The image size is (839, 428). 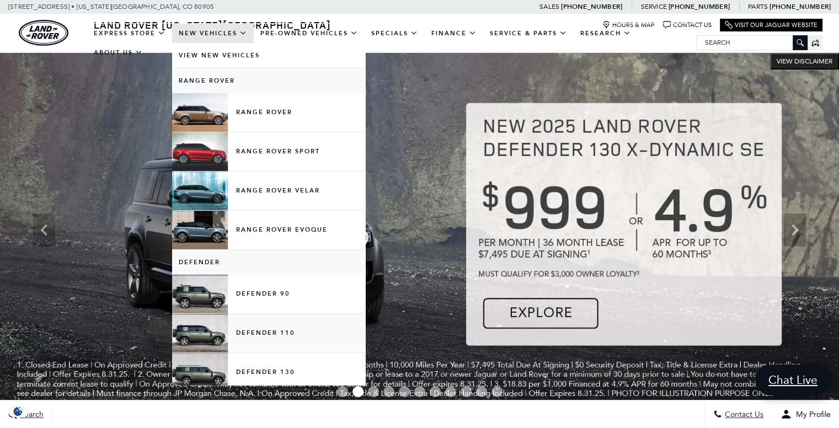 I want to click on span: Go to slide 4, so click(x=389, y=391).